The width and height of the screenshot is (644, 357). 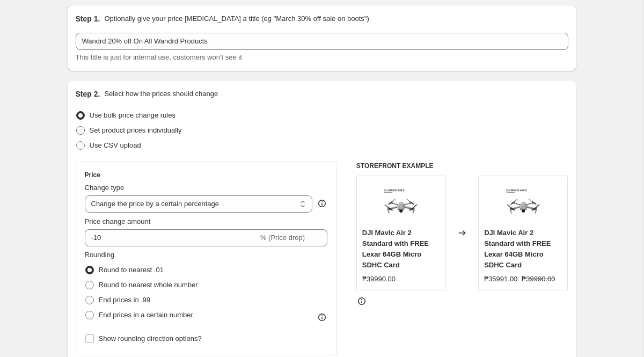 What do you see at coordinates (539, 279) in the screenshot?
I see `strike: ₱39990.00` at bounding box center [539, 279].